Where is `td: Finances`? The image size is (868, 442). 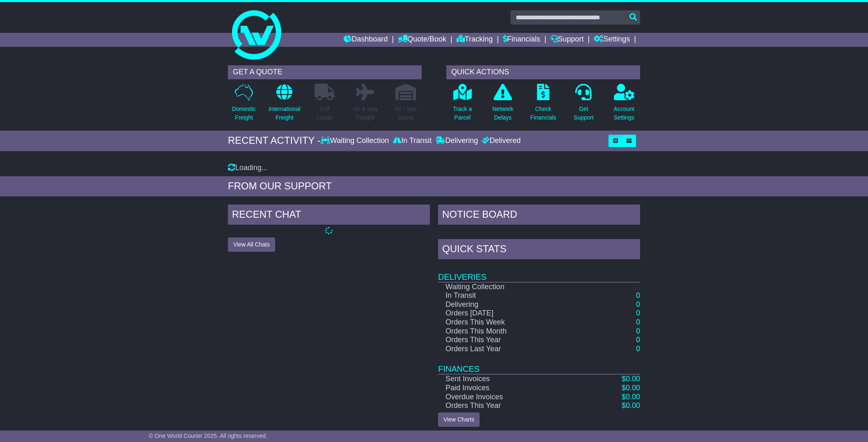 td: Finances is located at coordinates (539, 363).